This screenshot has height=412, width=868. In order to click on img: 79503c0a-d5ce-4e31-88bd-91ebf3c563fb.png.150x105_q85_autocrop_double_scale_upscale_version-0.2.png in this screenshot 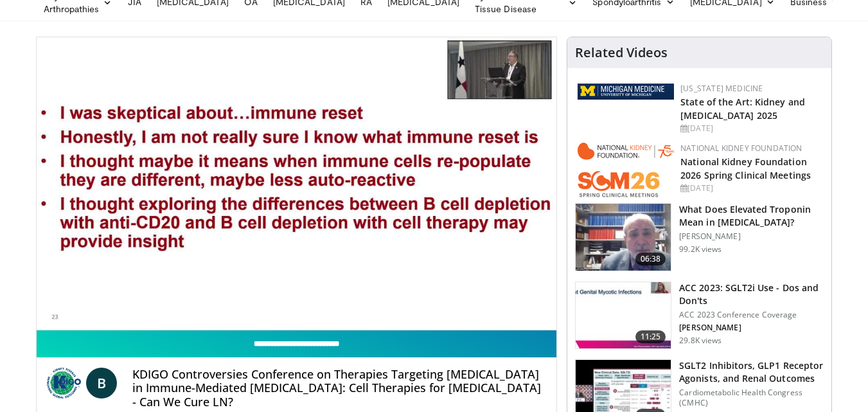, I will do `click(626, 169)`.